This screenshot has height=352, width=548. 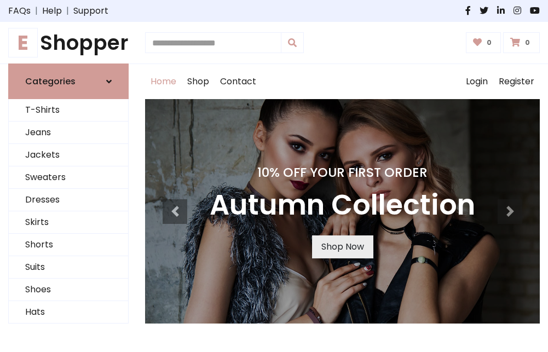 I want to click on a: Jeans, so click(x=68, y=133).